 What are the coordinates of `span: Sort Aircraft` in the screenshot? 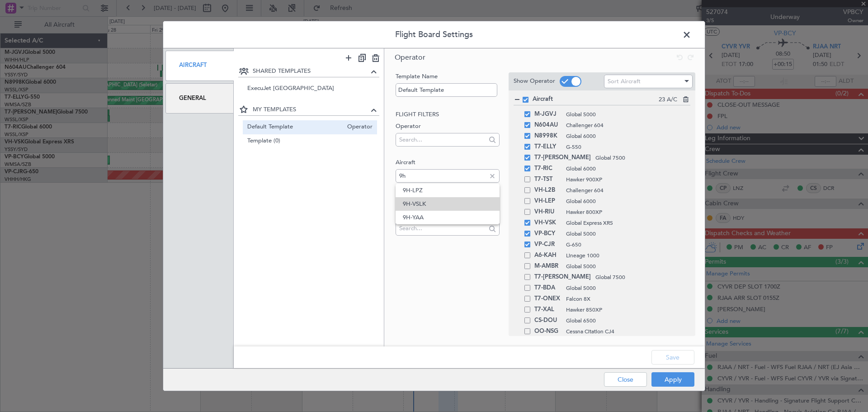 It's located at (623, 82).